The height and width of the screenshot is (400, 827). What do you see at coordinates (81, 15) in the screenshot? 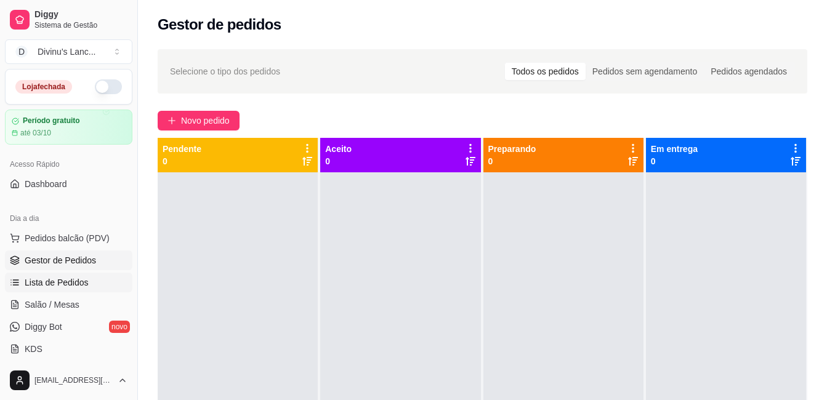
I see `span: Diggy` at bounding box center [81, 15].